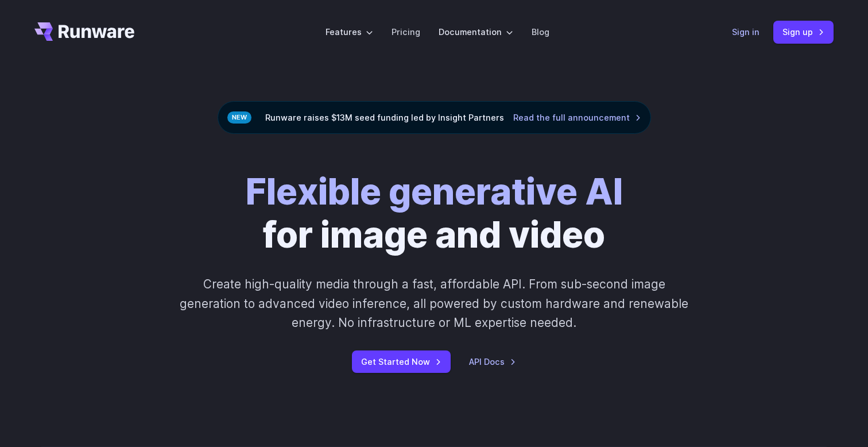 The height and width of the screenshot is (447, 868). I want to click on a: Blog, so click(540, 32).